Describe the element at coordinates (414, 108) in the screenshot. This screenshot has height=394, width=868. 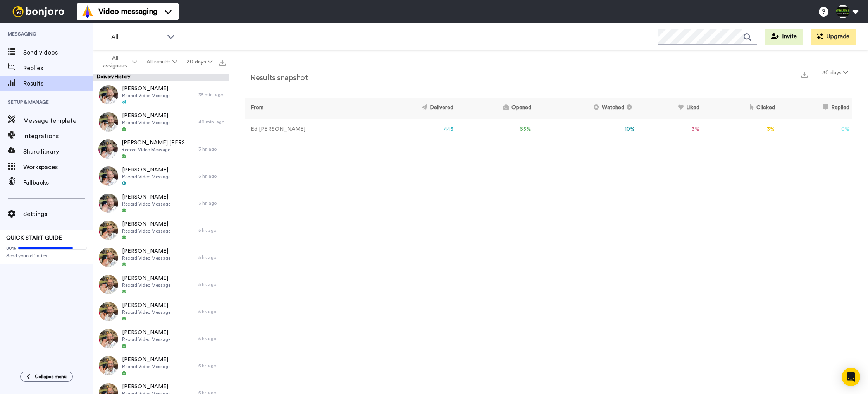
I see `th: Delivered` at that location.